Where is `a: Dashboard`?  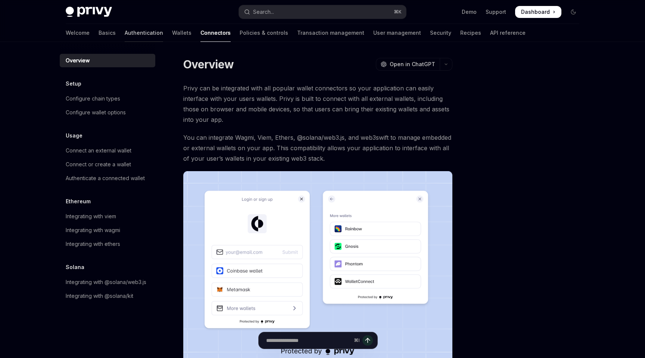
a: Dashboard is located at coordinates (538, 12).